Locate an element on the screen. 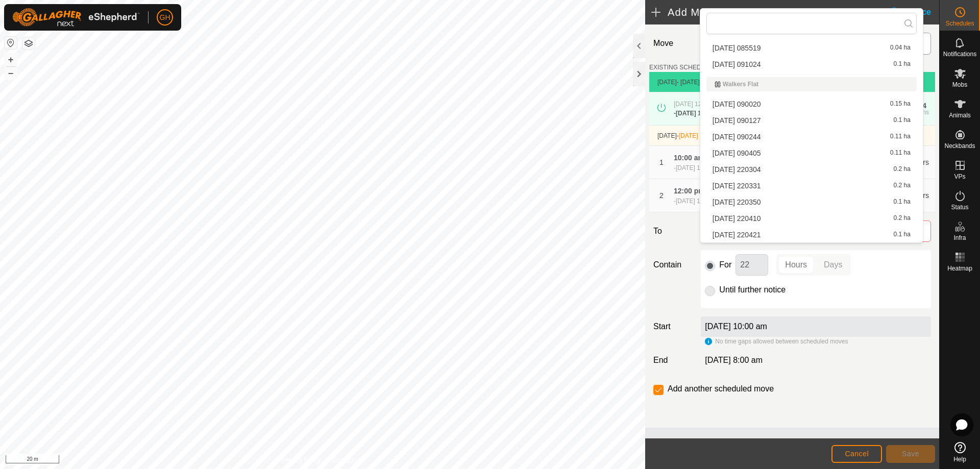 Image resolution: width=980 pixels, height=469 pixels. span: 12:00 pm is located at coordinates (689, 191).